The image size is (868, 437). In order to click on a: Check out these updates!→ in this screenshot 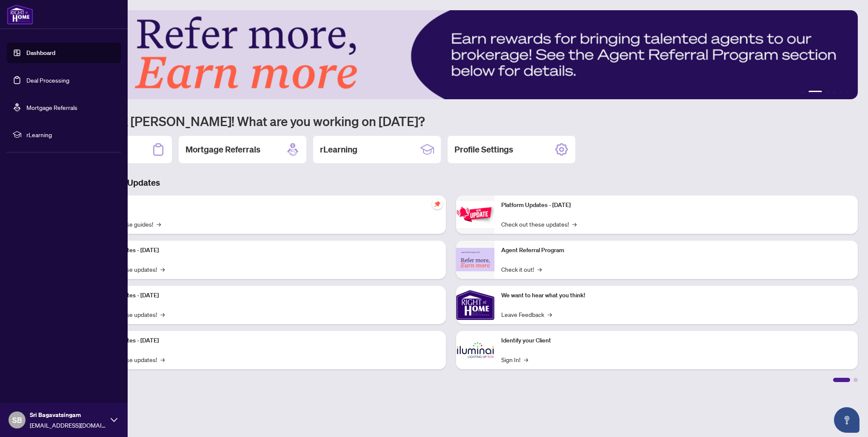, I will do `click(539, 224)`.